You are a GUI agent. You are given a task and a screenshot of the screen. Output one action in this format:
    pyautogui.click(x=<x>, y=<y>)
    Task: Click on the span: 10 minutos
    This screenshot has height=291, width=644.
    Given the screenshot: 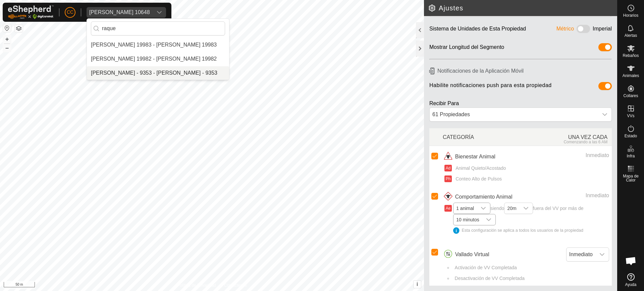 What is the action you would take?
    pyautogui.click(x=468, y=220)
    